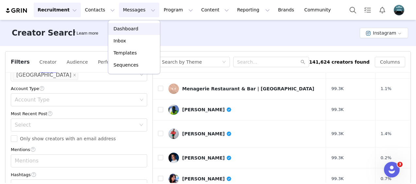 The width and height of the screenshot is (416, 184). I want to click on i: icon: search, so click(303, 62).